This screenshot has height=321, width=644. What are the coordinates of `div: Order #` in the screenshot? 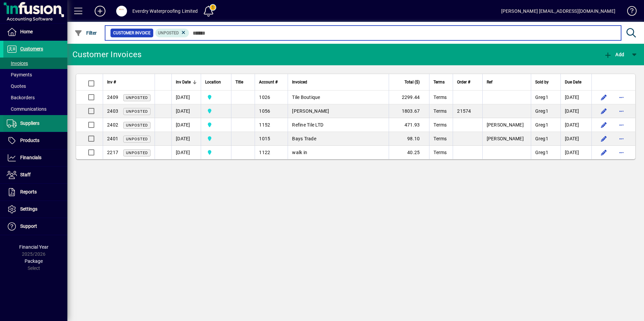 It's located at (467, 82).